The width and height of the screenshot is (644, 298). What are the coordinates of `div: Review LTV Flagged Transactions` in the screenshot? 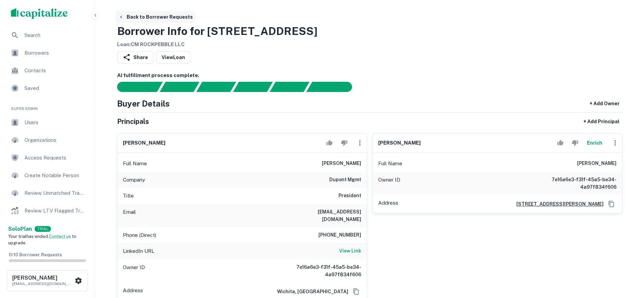 It's located at (47, 211).